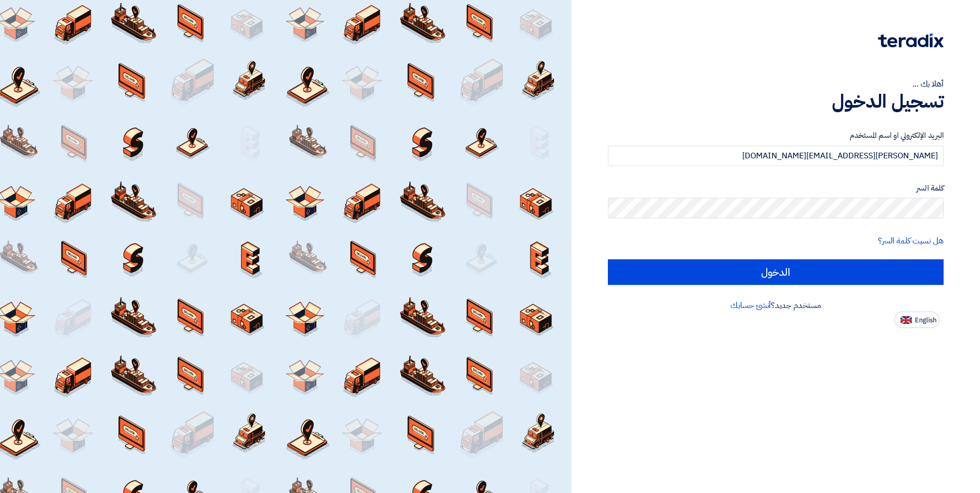  What do you see at coordinates (776, 135) in the screenshot?
I see `label: البريد الإلكتروني او اسم المستخدم` at bounding box center [776, 135].